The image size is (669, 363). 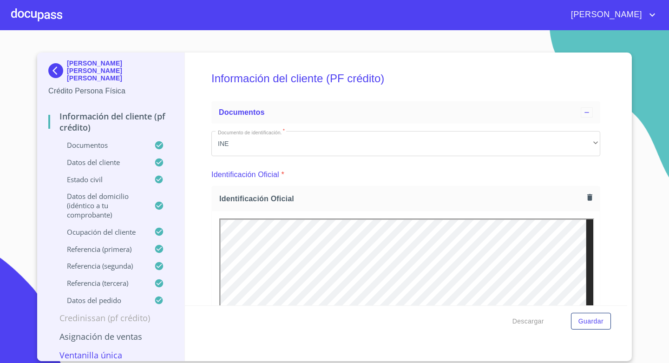 I want to click on p: Referencia (tercera), so click(x=101, y=283).